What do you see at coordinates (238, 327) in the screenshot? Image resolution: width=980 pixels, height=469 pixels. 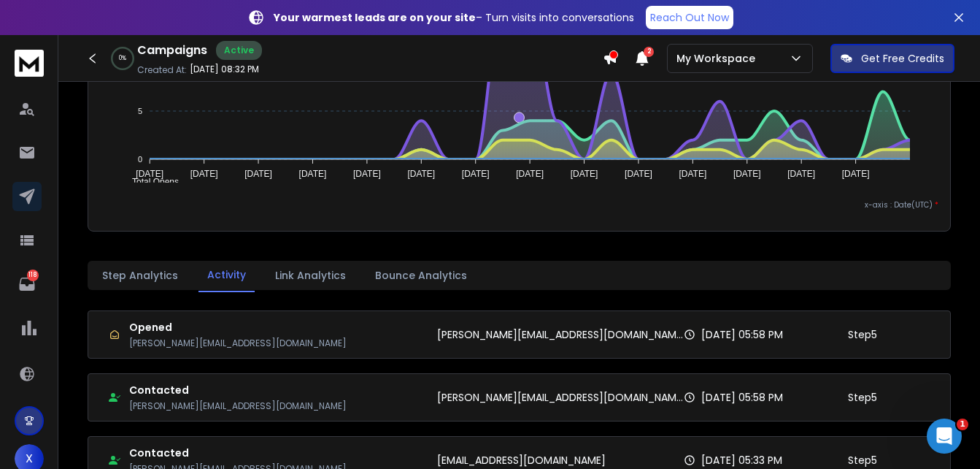 I see `h1: Opened` at bounding box center [238, 327].